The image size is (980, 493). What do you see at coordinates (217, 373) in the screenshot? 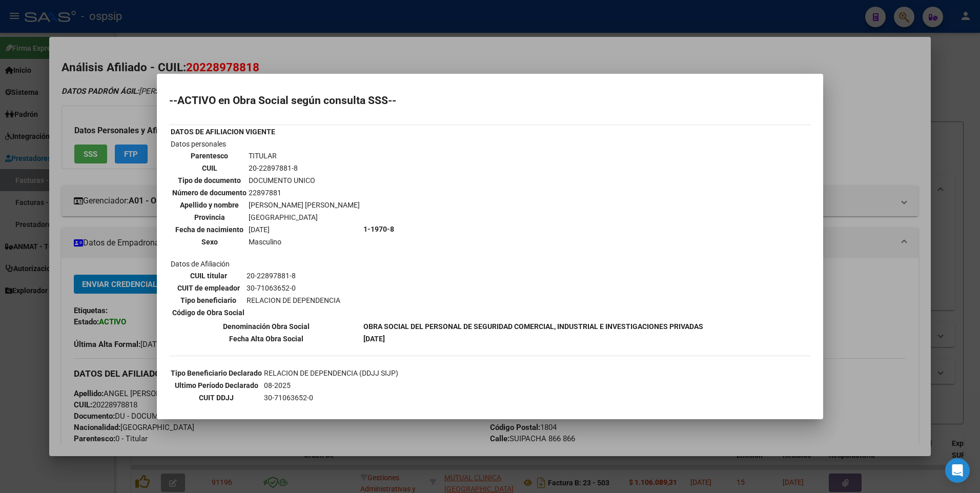
I see `th: Tipo Beneficiario Declarado` at bounding box center [217, 373].